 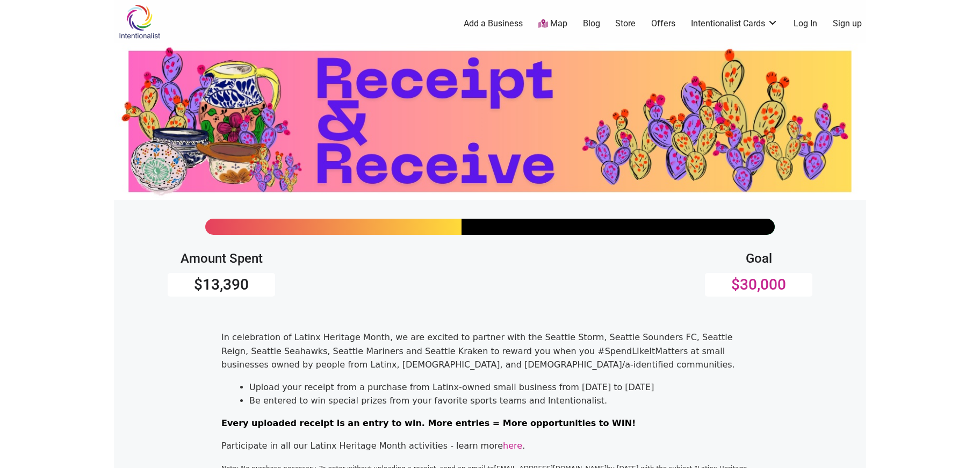 What do you see at coordinates (759, 285) in the screenshot?
I see `h3: $30,000` at bounding box center [759, 285].